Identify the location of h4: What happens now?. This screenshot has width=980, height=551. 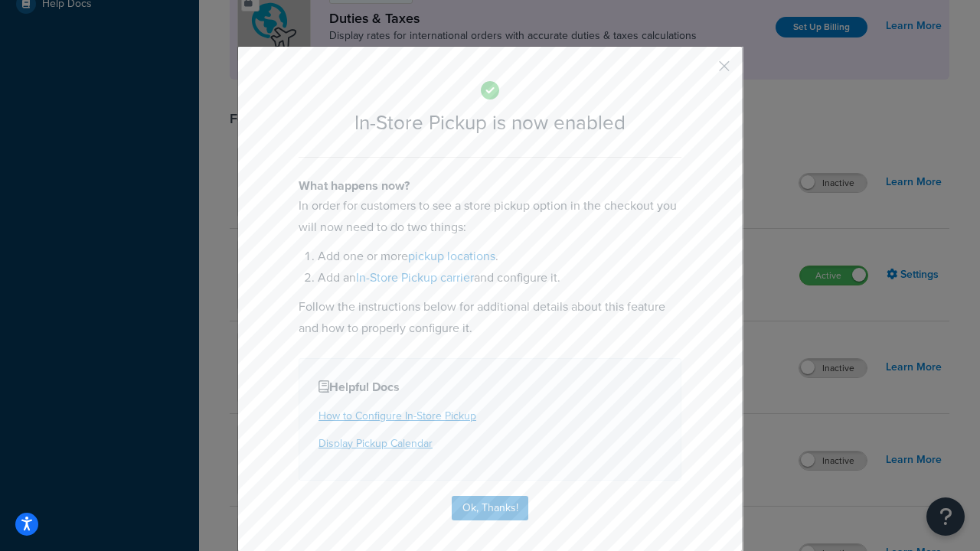
(490, 186).